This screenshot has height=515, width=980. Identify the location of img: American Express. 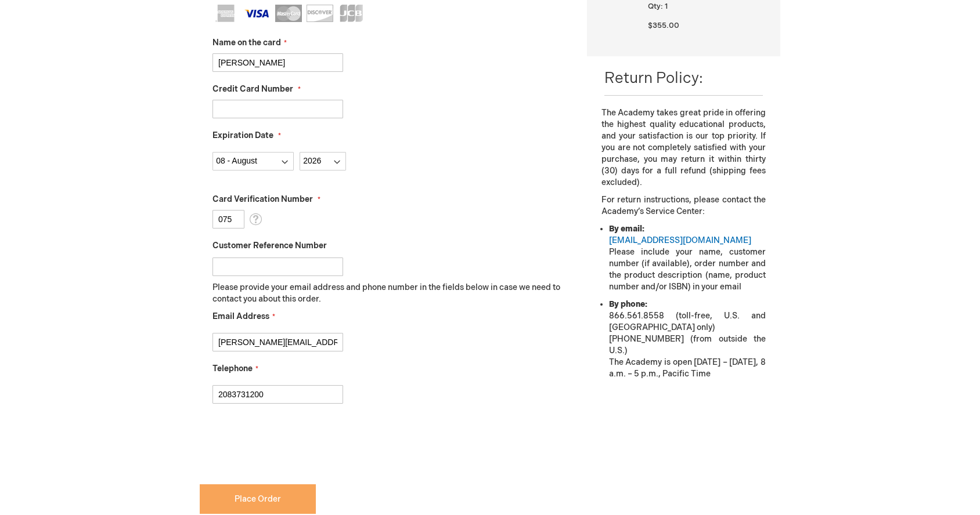
(226, 14).